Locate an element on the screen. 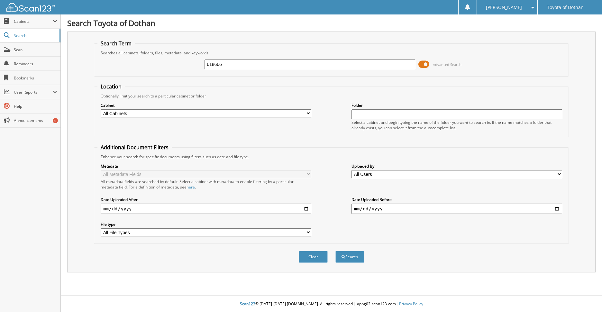 Image resolution: width=602 pixels, height=312 pixels. span: Toyota of Dothan is located at coordinates (566, 7).